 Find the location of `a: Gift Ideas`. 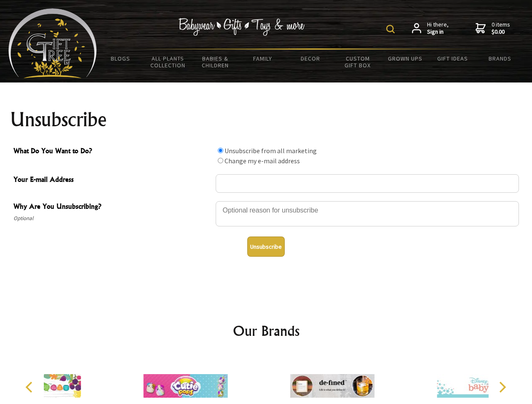

a: Gift Ideas is located at coordinates (453, 58).